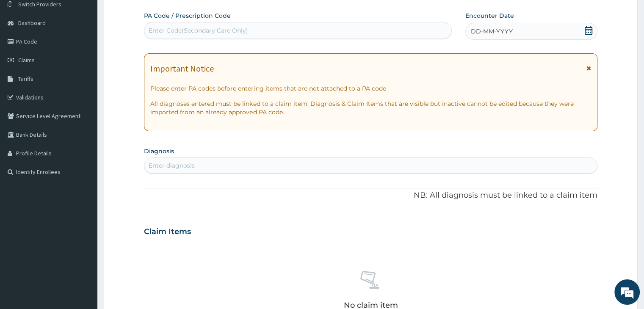 This screenshot has height=309, width=644. Describe the element at coordinates (40, 4) in the screenshot. I see `span: Switch Providers` at that location.